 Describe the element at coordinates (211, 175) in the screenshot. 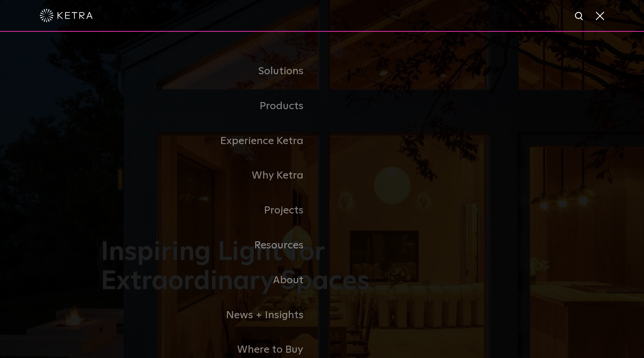

I see `a: Why Ketra` at that location.